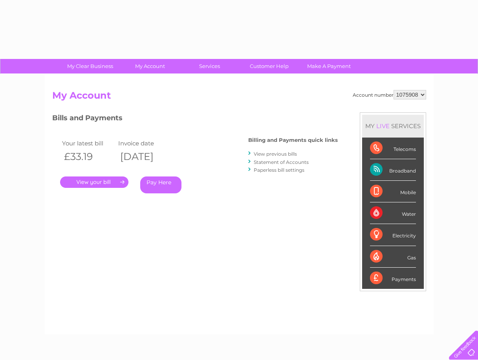  I want to click on div: Broadband, so click(393, 170).